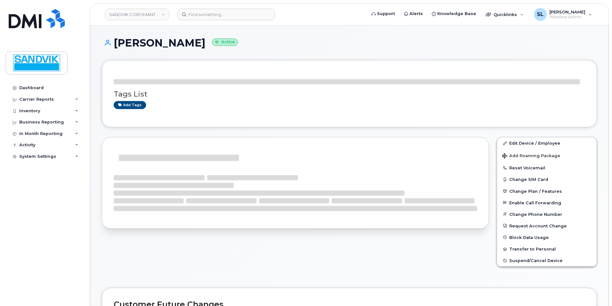 The image size is (612, 306). Describe the element at coordinates (536, 261) in the screenshot. I see `span: Suspend/Cancel Device` at that location.